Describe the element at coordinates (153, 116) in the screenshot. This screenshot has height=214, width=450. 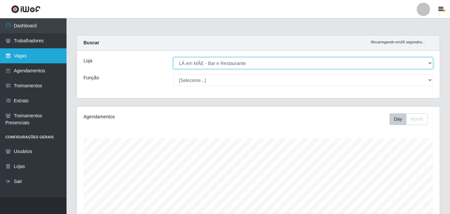
I see `div: Agendamentos` at that location.